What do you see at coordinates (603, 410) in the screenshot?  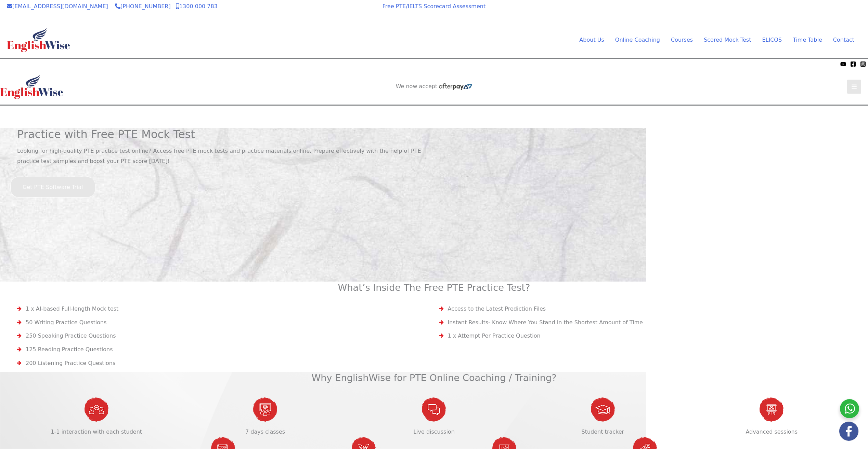 I see `img: _student--Tracker` at bounding box center [603, 410].